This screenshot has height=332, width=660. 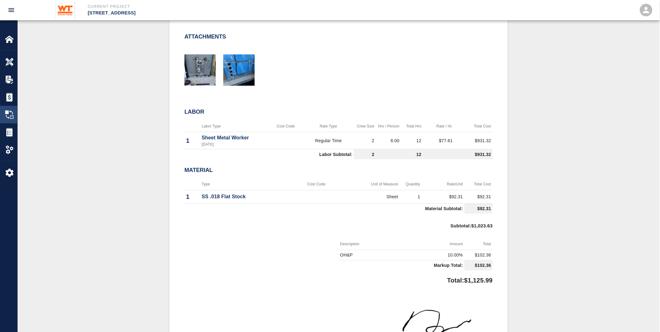 What do you see at coordinates (234, 138) in the screenshot?
I see `p: Sheet Metal Worker` at bounding box center [234, 138].